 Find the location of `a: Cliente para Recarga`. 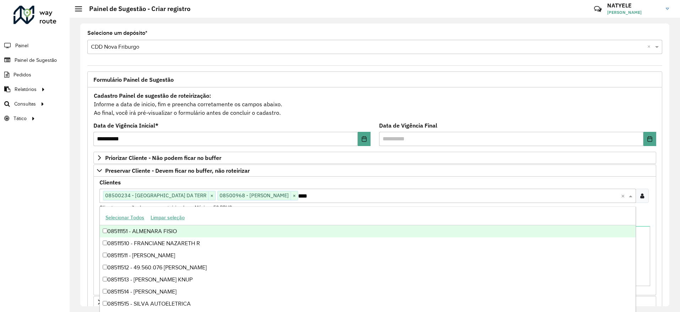

a: Cliente para Recarga is located at coordinates (375, 302).